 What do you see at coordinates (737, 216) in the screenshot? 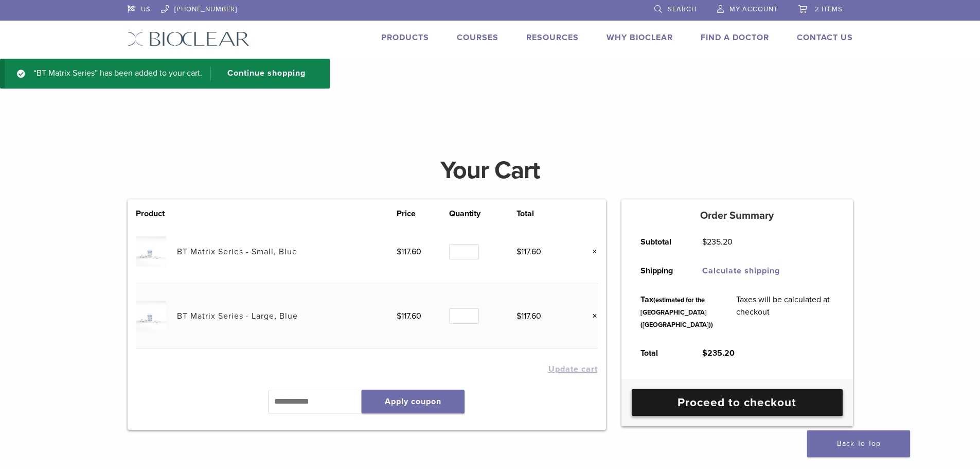
I see `h5: Order Summary` at bounding box center [737, 216].